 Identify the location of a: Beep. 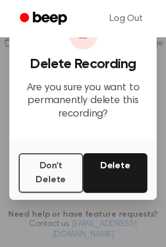
(44, 19).